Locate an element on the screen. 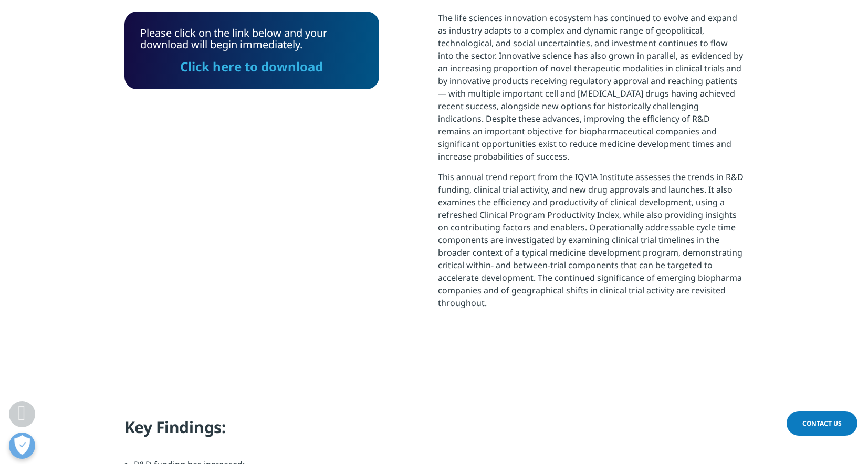 This screenshot has height=464, width=868. div: Please click on the link below and your download will begin immediately. is located at coordinates (252, 50).